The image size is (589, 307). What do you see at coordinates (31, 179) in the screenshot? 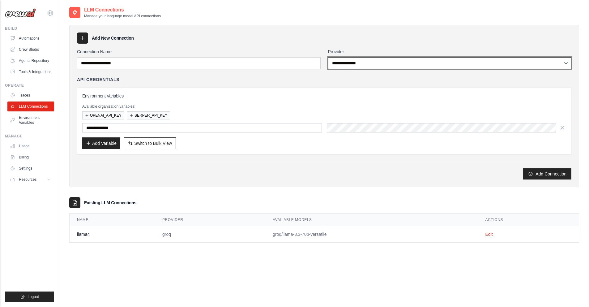
I see `button: Resources` at bounding box center [31, 179].